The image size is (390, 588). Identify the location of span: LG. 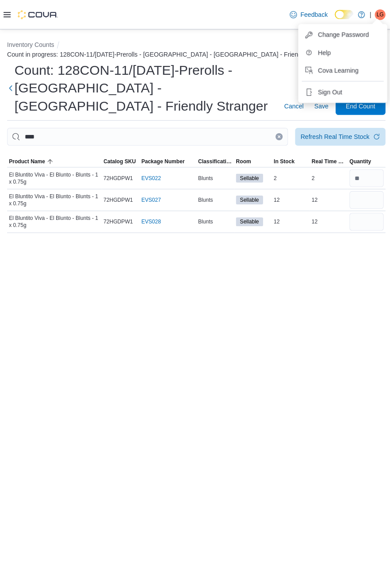
(377, 15).